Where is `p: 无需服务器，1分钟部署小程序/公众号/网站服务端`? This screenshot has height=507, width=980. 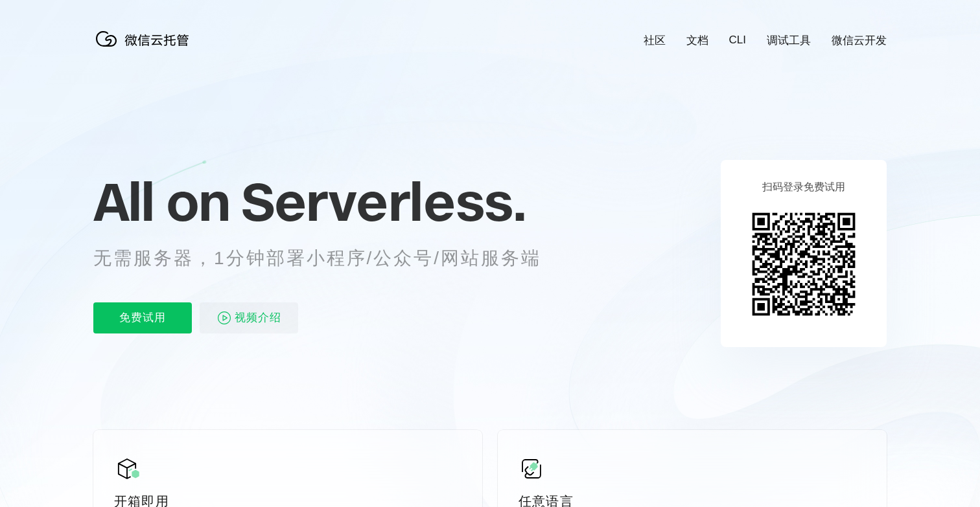
p: 无需服务器，1分钟部署小程序/公众号/网站服务端 is located at coordinates (329, 259).